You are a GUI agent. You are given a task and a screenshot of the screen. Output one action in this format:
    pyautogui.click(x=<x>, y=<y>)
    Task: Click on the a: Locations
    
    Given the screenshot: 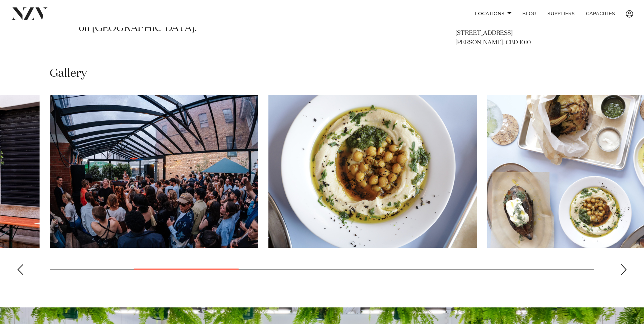 What is the action you would take?
    pyautogui.click(x=493, y=13)
    